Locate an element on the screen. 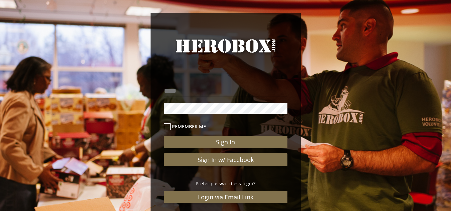  a: Sign In w/ Facebook is located at coordinates (226, 160).